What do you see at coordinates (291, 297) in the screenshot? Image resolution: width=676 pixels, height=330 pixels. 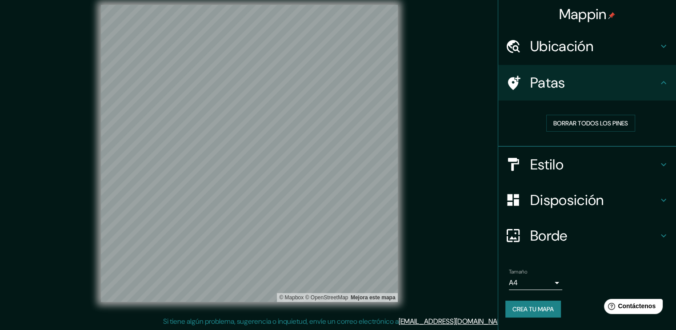 I see `a: Mapbox` at bounding box center [291, 297].